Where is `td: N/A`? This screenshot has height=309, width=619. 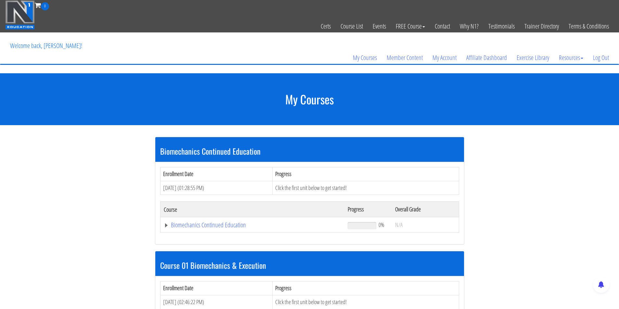
td: N/A is located at coordinates (425, 225).